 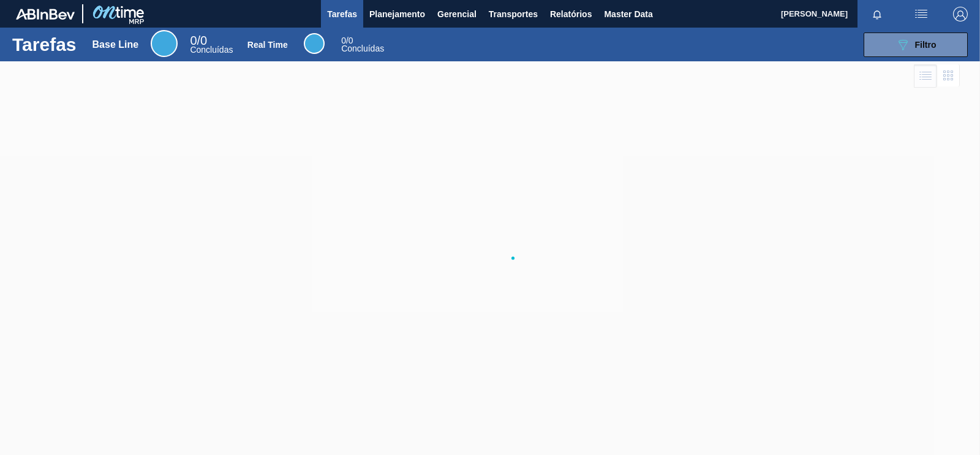 What do you see at coordinates (921, 14) in the screenshot?
I see `img: userActions` at bounding box center [921, 14].